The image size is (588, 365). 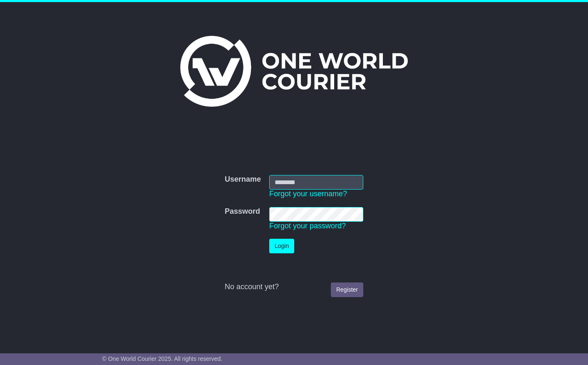 I want to click on a: Forgot your username?, so click(x=308, y=194).